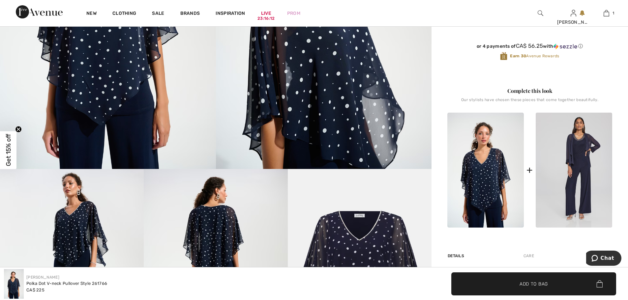 The height and width of the screenshot is (300, 628). What do you see at coordinates (534, 284) in the screenshot?
I see `button: Add to Bag` at bounding box center [534, 284].